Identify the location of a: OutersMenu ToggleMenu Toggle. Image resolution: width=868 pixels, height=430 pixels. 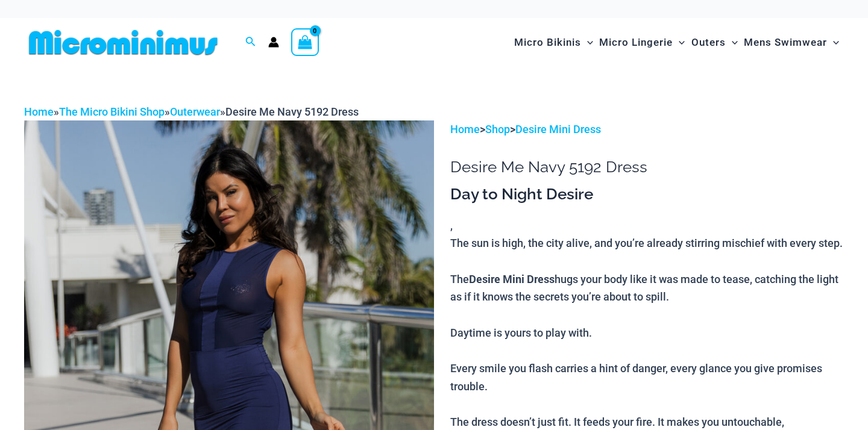
(714, 43).